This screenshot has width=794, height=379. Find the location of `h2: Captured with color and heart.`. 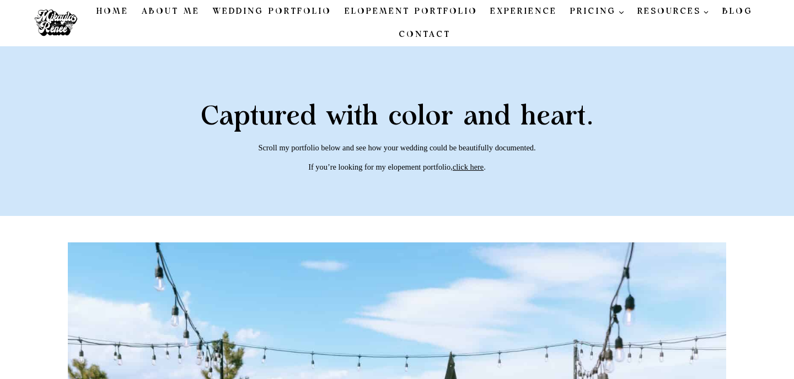

h2: Captured with color and heart. is located at coordinates (397, 117).